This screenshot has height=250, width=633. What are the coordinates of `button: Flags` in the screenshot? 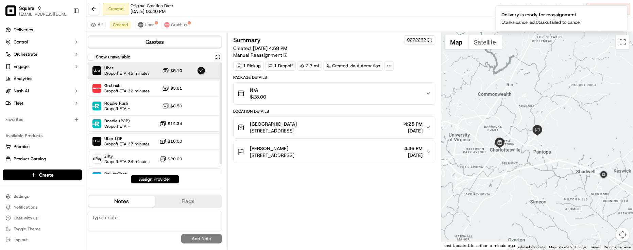 It's located at (188, 202).